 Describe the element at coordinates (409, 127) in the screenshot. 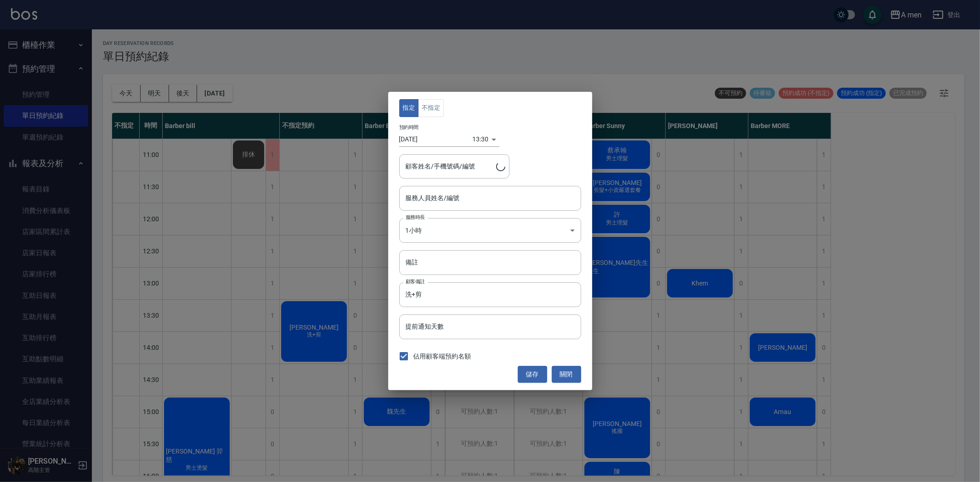

I see `label: 預約時間` at that location.